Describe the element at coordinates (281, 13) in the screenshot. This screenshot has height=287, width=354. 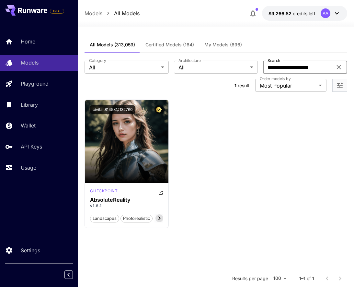
I see `span: $9,266.82` at that location.